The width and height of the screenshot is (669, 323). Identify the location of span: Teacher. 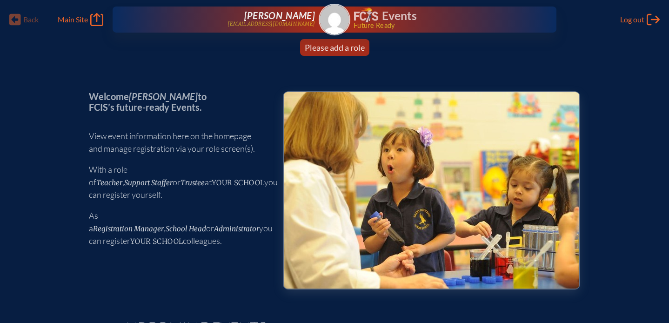
(109, 182).